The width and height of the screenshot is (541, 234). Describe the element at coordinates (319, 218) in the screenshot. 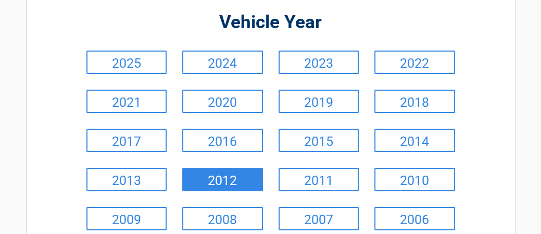

I see `a: 2007` at that location.